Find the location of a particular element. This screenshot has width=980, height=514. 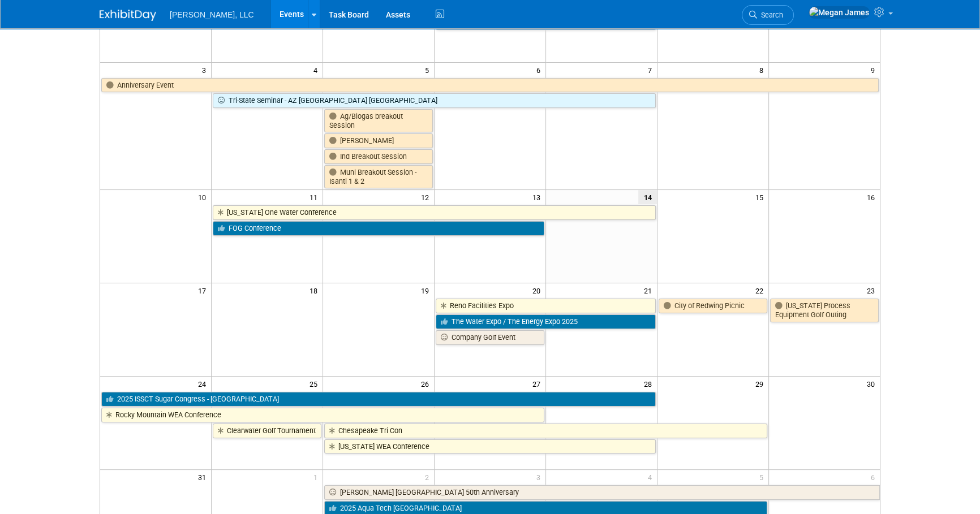

span: 8 is located at coordinates (763, 69).